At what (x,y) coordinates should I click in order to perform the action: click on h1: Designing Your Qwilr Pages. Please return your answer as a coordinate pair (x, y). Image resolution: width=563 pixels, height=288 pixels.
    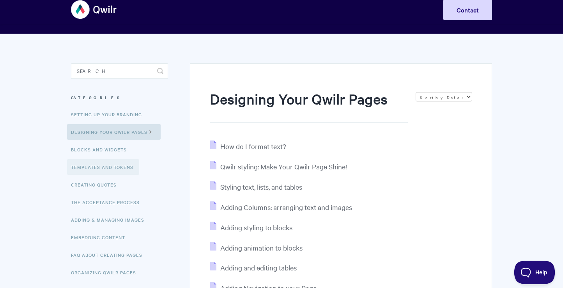
    Looking at the image, I should click on (309, 106).